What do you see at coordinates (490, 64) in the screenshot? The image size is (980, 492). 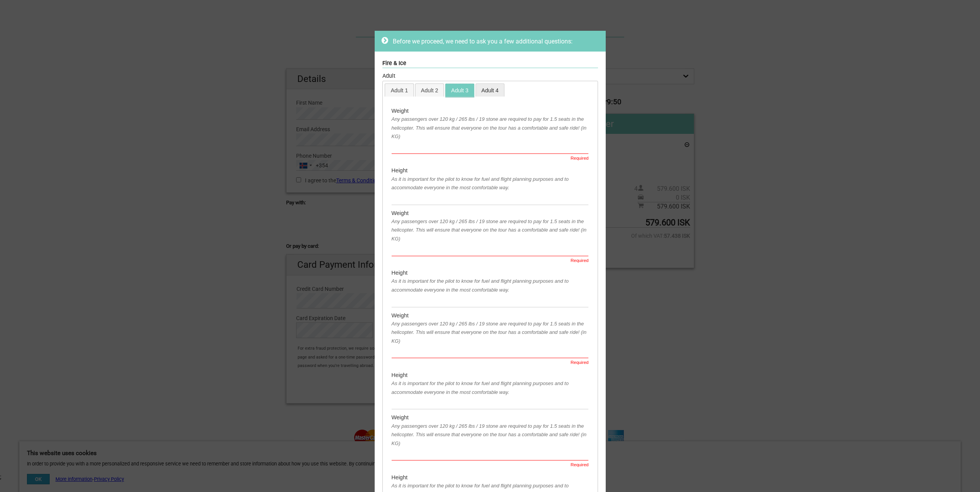 I see `div: Fire & Ice` at bounding box center [490, 64].